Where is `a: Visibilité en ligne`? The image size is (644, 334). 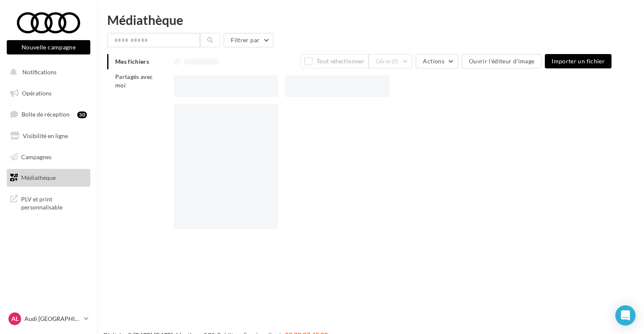
a: Visibilité en ligne is located at coordinates (48, 136).